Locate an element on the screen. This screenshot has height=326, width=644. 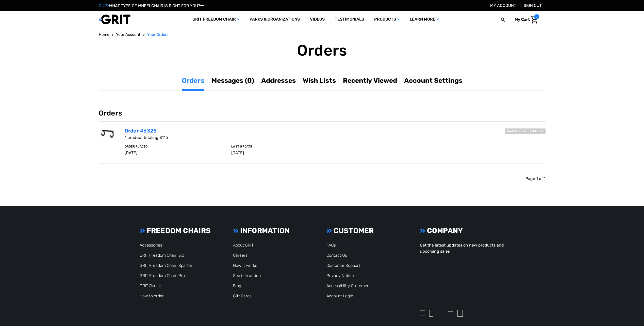
a: Customer Support is located at coordinates (343, 265).